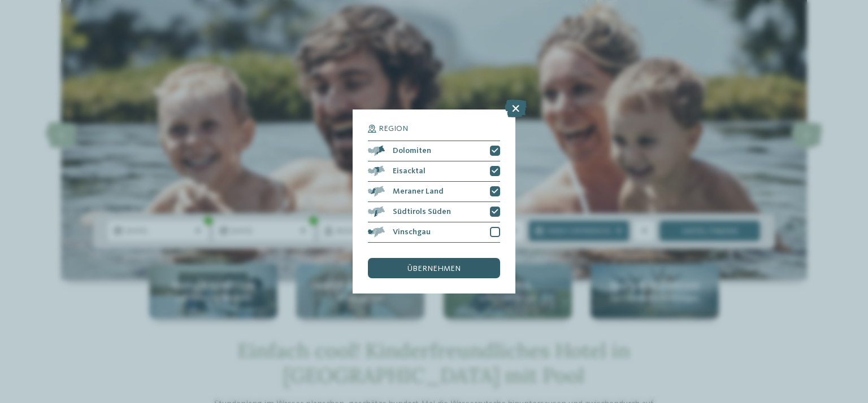 The image size is (868, 403). I want to click on span: Dolomiten, so click(412, 151).